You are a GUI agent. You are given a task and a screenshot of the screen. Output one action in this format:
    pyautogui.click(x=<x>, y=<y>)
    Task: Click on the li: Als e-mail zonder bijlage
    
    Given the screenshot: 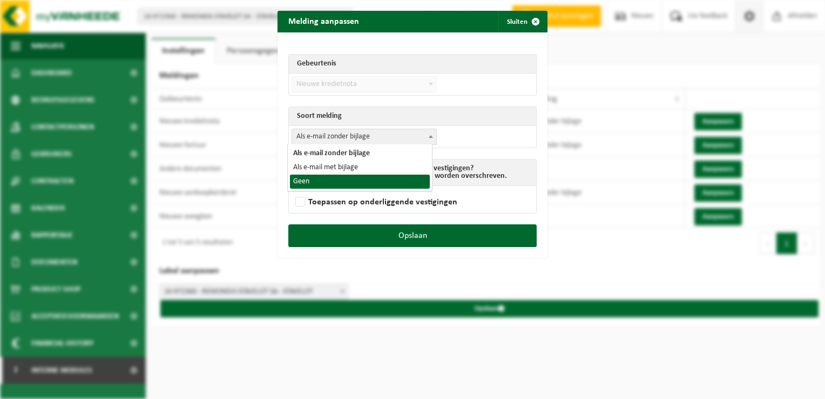 What is the action you would take?
    pyautogui.click(x=360, y=153)
    